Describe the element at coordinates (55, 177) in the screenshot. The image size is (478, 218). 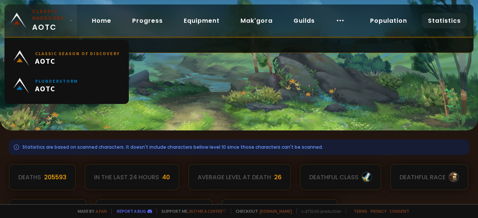
I see `div: 205593` at that location.